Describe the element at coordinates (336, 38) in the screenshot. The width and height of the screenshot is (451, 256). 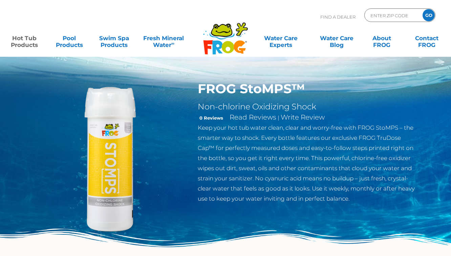
I see `a: Water CareBlog` at that location.